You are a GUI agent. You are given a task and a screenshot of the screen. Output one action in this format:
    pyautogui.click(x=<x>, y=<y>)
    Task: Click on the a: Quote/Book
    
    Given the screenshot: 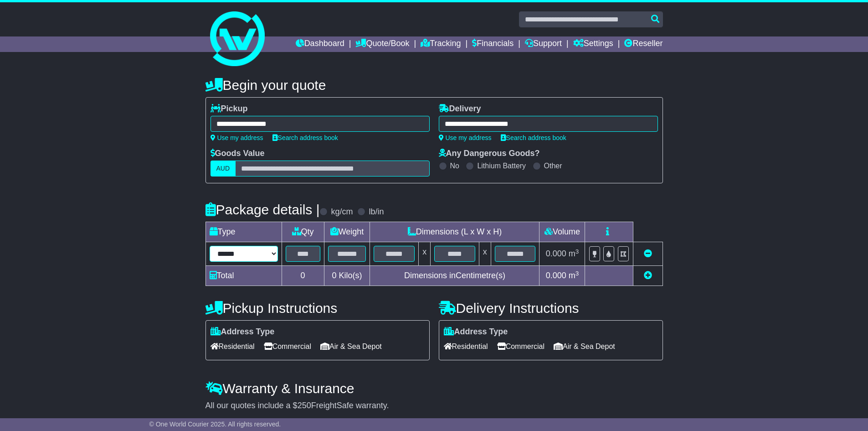 What is the action you would take?
    pyautogui.click(x=382, y=44)
    